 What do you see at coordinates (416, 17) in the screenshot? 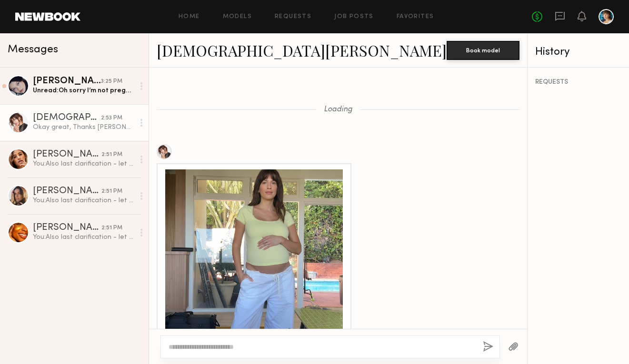
I see `a: Favorites` at bounding box center [416, 17].